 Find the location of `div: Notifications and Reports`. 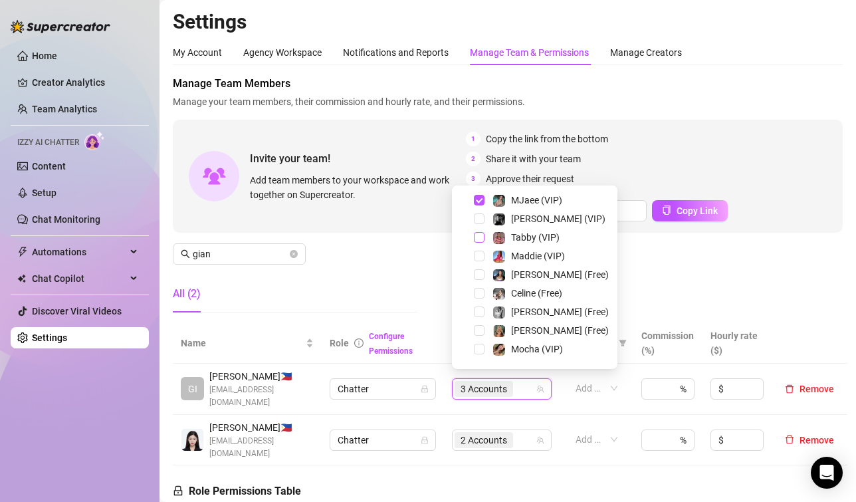

div: Notifications and Reports is located at coordinates (395, 52).